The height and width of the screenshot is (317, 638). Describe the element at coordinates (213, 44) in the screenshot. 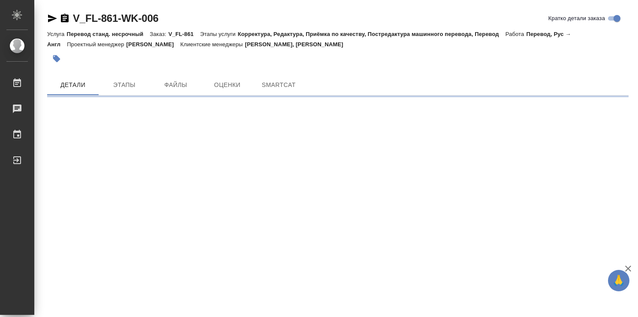

I see `p: Клиентские менеджеры` at that location.